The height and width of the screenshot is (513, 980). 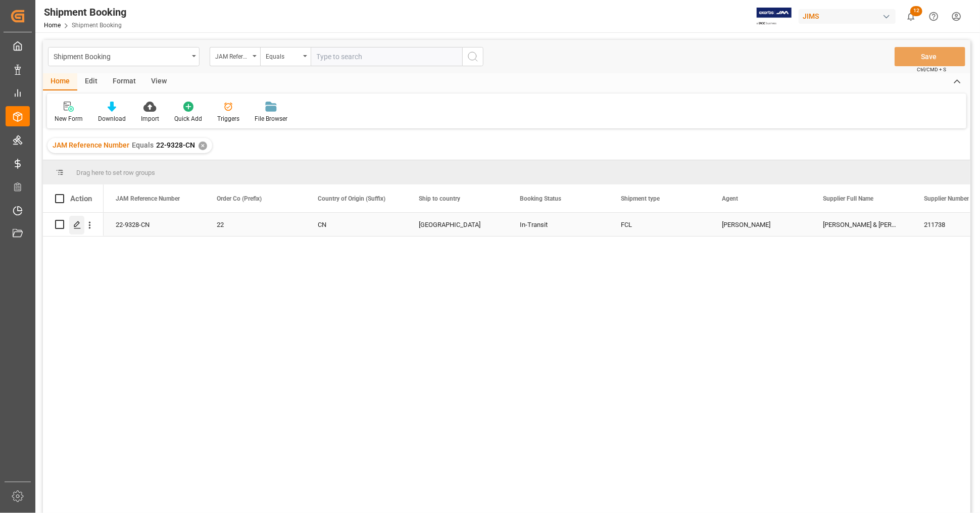 I want to click on span: 12, so click(x=916, y=11).